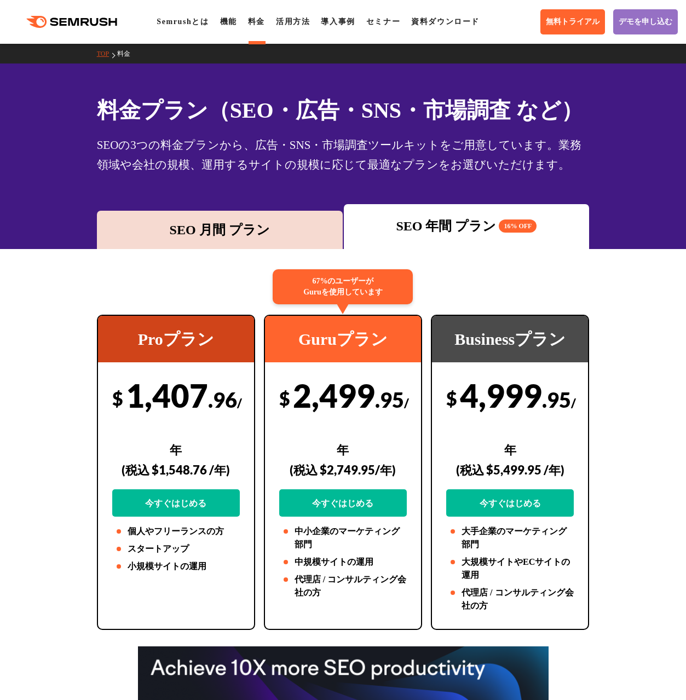 Image resolution: width=686 pixels, height=700 pixels. I want to click on div: (税込 $2,749.95/年), so click(343, 470).